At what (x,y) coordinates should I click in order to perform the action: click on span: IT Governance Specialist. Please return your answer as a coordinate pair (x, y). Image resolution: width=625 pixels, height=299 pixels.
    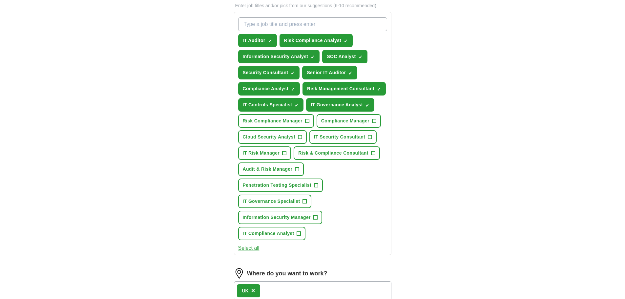
    Looking at the image, I should click on (271, 201).